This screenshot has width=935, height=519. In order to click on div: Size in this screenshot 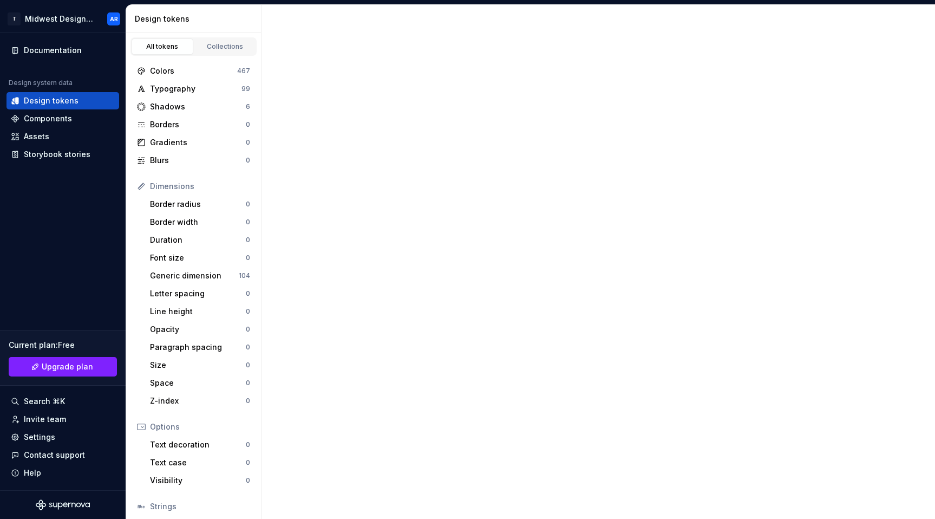, I will do `click(198, 365)`.